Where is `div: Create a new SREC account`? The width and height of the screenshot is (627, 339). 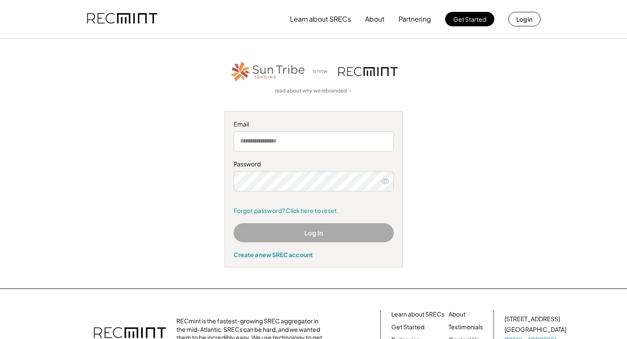
div: Create a new SREC account is located at coordinates (314, 255).